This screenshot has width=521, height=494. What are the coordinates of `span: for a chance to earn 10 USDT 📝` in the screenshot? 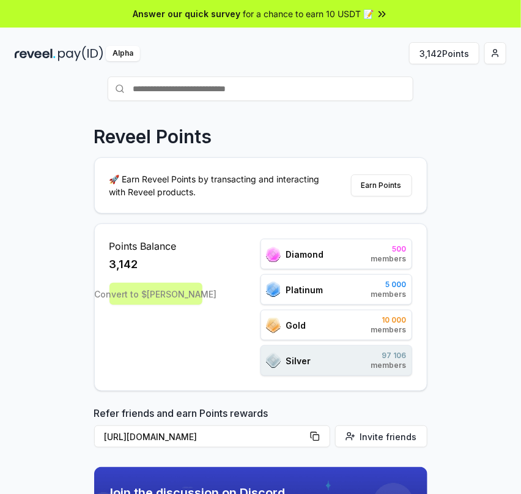 It's located at (308, 13).